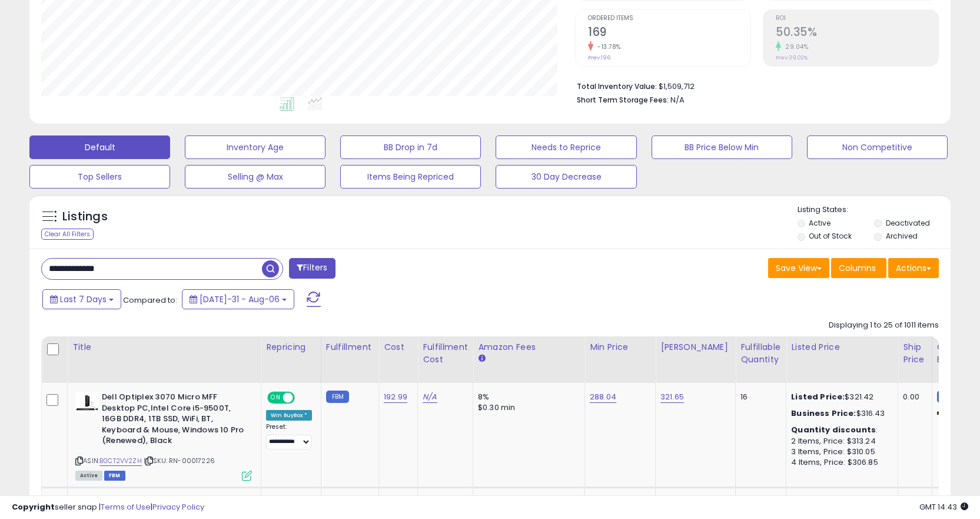  Describe the element at coordinates (82, 299) in the screenshot. I see `button: Last 7 Days` at that location.